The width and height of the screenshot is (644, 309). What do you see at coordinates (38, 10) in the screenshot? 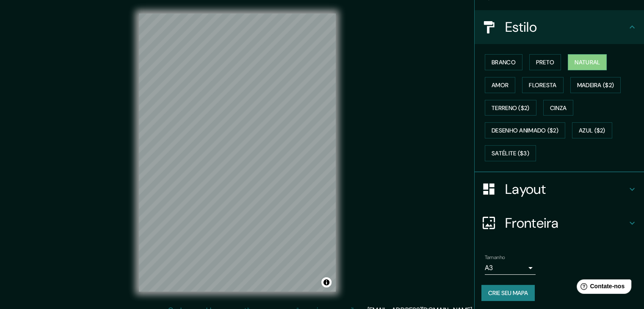
I see `font: Contate-nos` at bounding box center [38, 10].